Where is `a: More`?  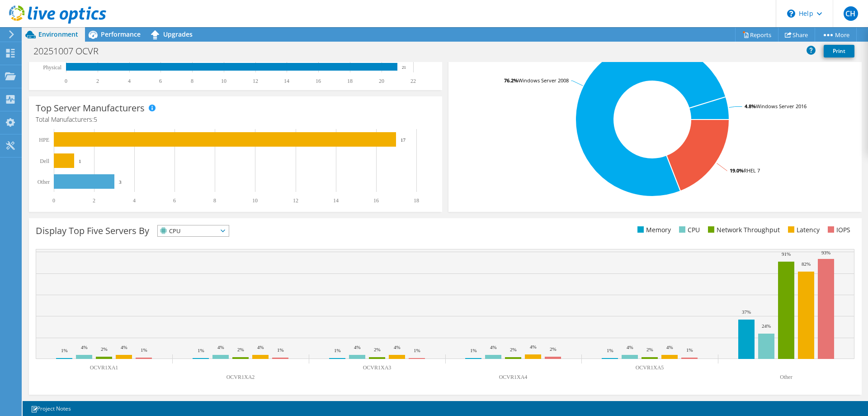 a: More is located at coordinates (835, 35).